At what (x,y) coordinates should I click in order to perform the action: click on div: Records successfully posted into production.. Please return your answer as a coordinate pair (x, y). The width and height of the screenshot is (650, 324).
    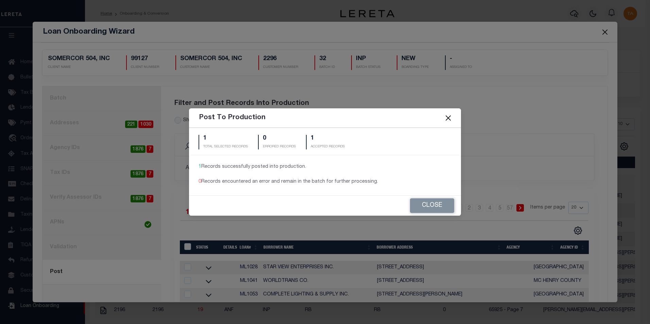
    Looking at the image, I should click on (325, 167).